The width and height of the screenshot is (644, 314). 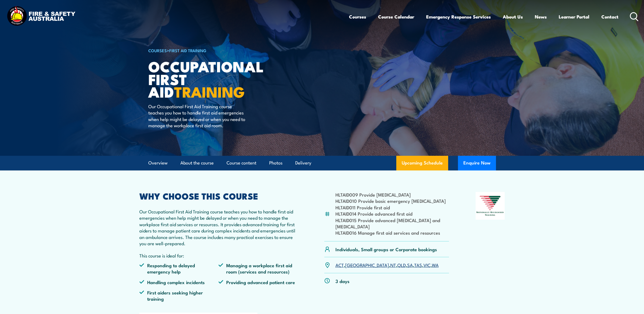 I want to click on img: Nationally Recognised Training logo., so click(x=490, y=206).